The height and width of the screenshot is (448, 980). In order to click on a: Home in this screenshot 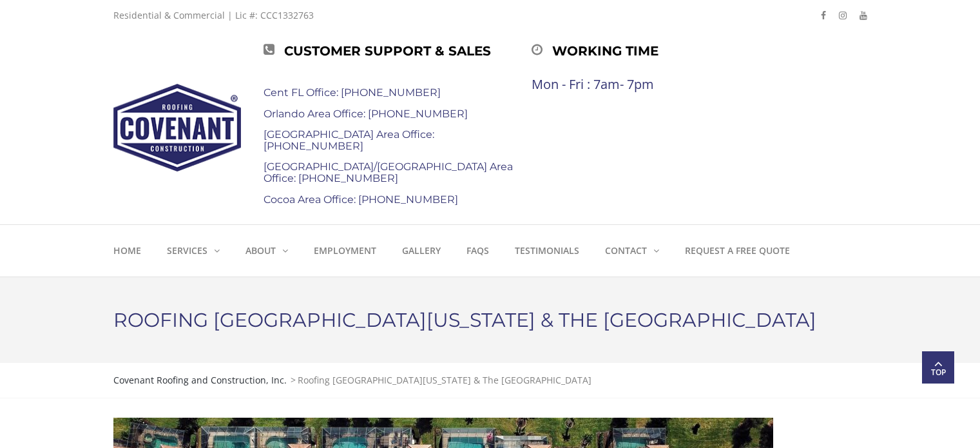, I will do `click(133, 251)`.